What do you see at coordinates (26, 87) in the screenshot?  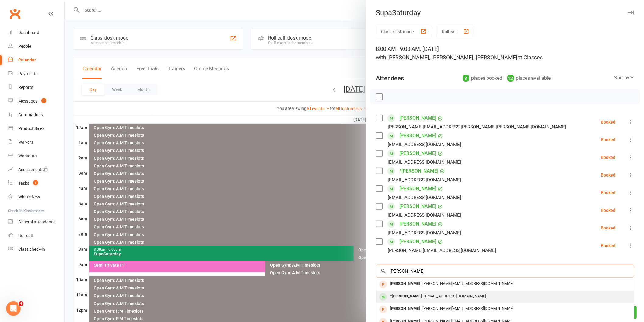 I see `div: Reports` at bounding box center [26, 87].